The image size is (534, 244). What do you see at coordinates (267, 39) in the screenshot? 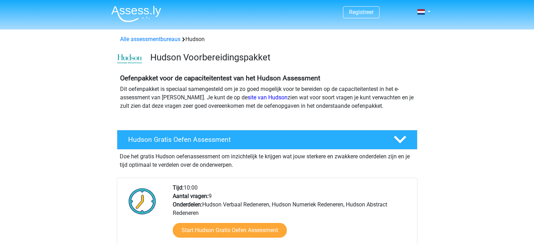
I see `div: Hudson` at bounding box center [267, 39].